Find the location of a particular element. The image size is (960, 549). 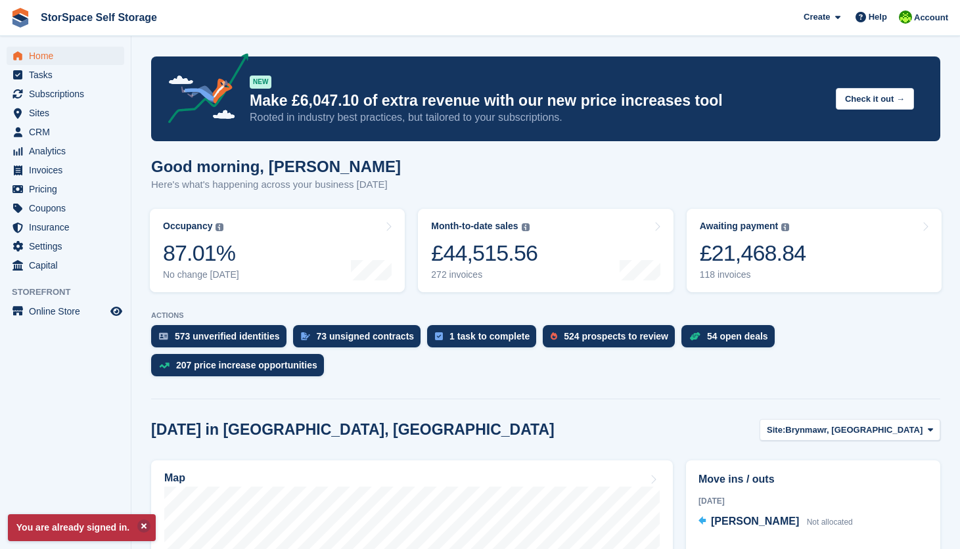

span: Analytics is located at coordinates (68, 151).